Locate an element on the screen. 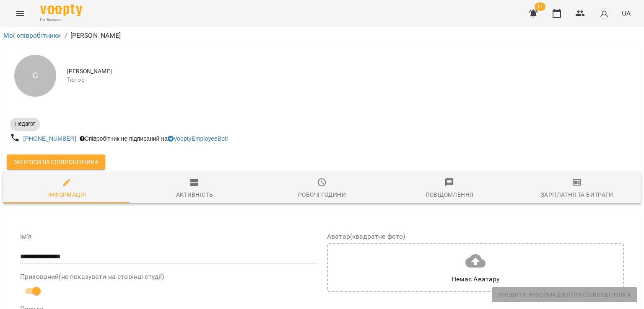  a: Мої співробітники is located at coordinates (32, 35).